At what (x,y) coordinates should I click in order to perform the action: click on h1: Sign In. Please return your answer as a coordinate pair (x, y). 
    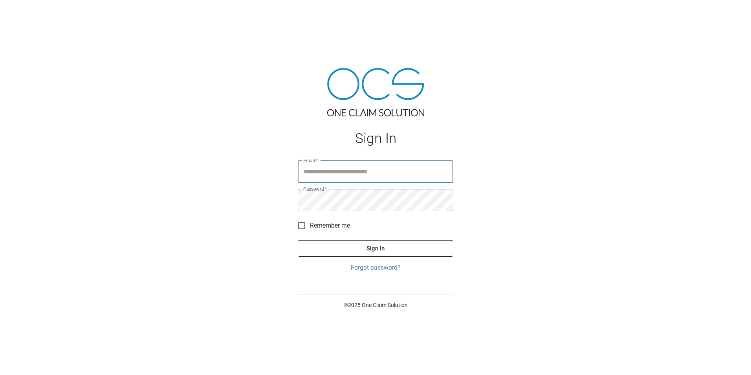
    Looking at the image, I should click on (376, 138).